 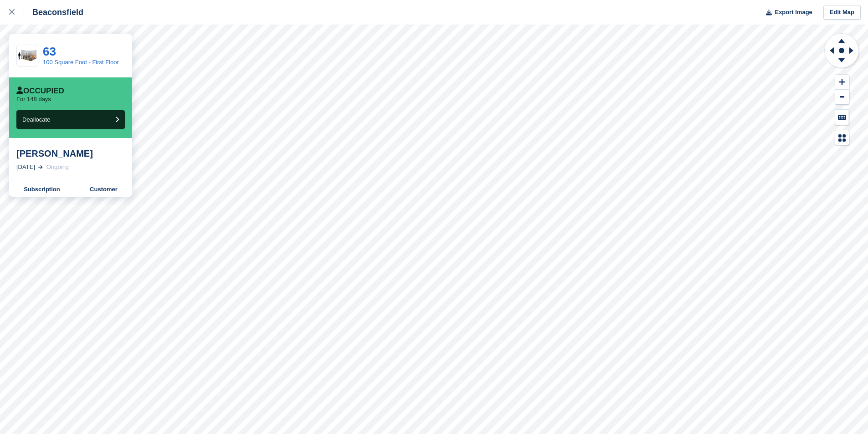 I want to click on img: arrow-right-light-icn-cde0832a797a2874e46488d9cf13f60e5c3a73dbe684e267c42b8395dfbc2abf.svg, so click(x=41, y=167).